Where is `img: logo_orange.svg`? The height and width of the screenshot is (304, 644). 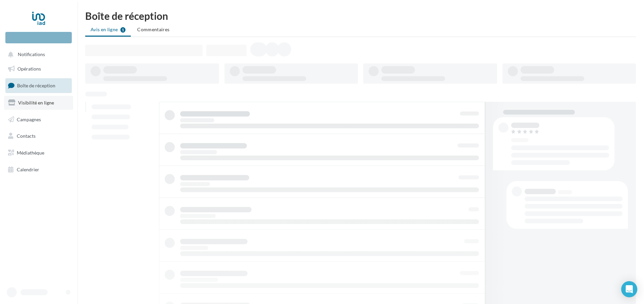 img: logo_orange.svg is located at coordinates (13, 13).